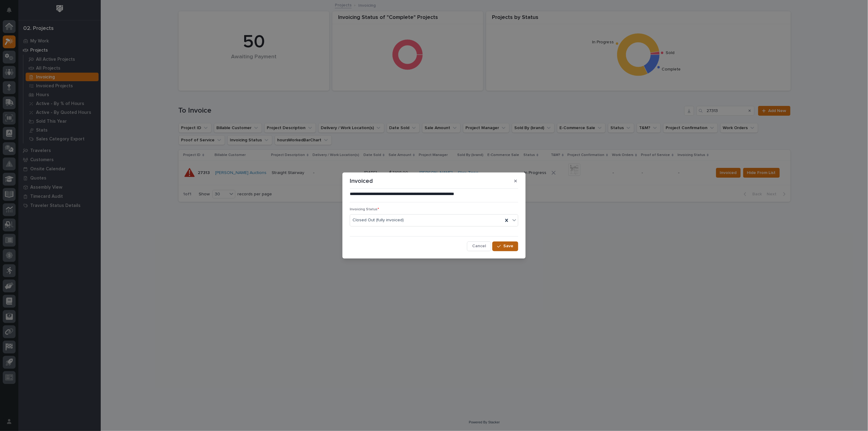  What do you see at coordinates (479, 246) in the screenshot?
I see `span: Cancel` at bounding box center [479, 246].